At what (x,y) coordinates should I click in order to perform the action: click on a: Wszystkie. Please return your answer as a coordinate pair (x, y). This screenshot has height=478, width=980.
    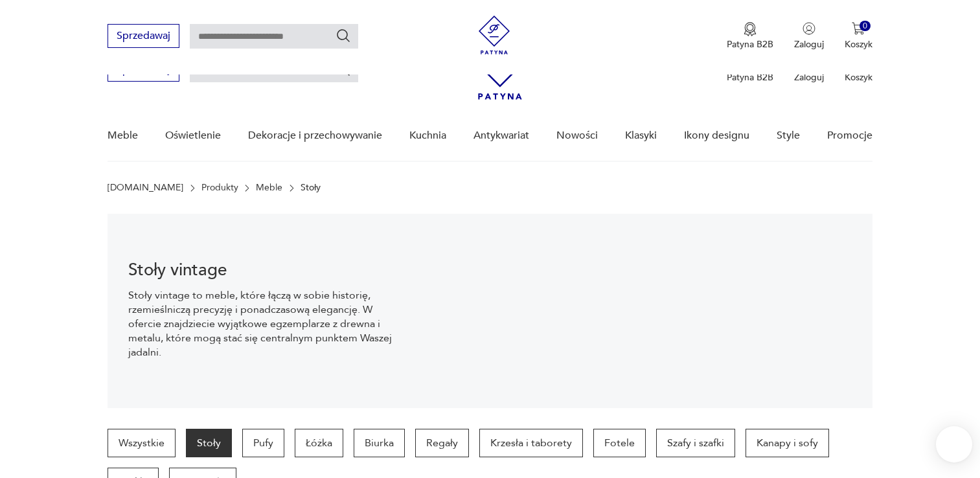
    Looking at the image, I should click on (141, 443).